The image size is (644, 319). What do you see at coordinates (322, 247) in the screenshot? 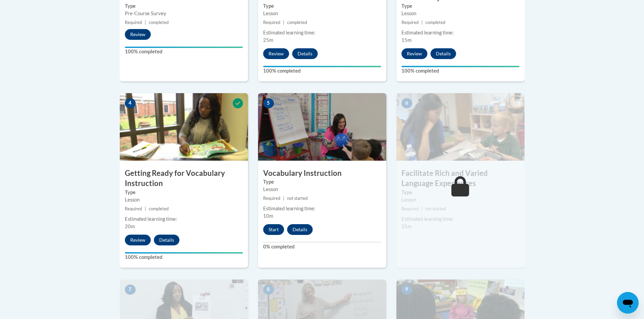
I see `label: 0% completed` at bounding box center [322, 247].